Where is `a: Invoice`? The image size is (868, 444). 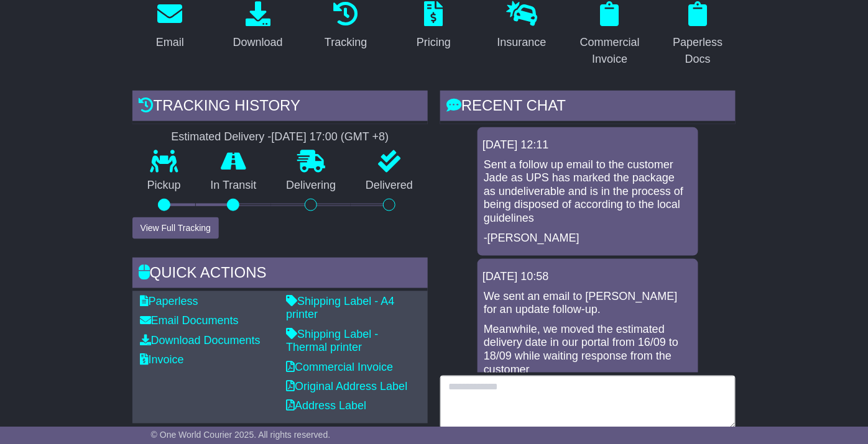
a: Invoice is located at coordinates (161, 360).